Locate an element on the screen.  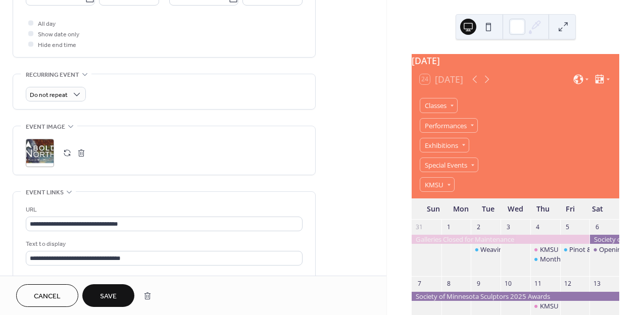
div: Mon is located at coordinates (461, 208).